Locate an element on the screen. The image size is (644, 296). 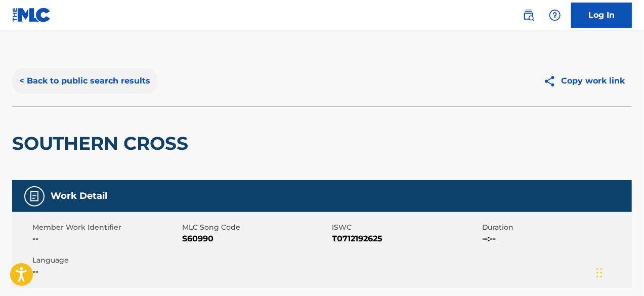
a: Public Search is located at coordinates (529, 15).